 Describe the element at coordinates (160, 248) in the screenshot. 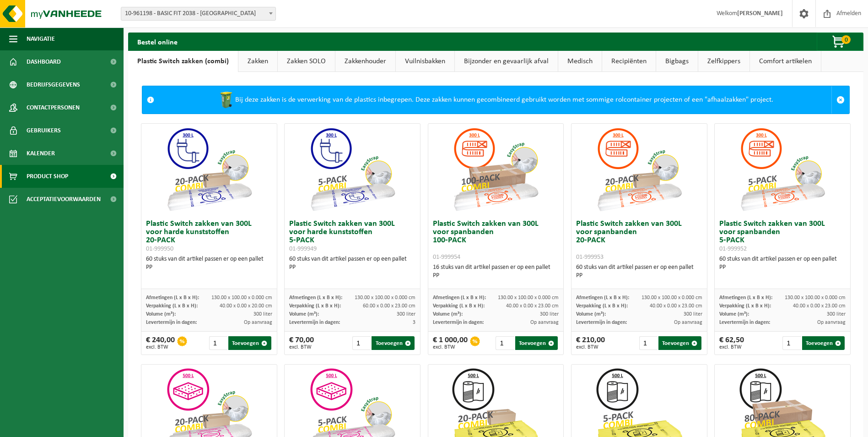

I see `span: 01-999950` at that location.